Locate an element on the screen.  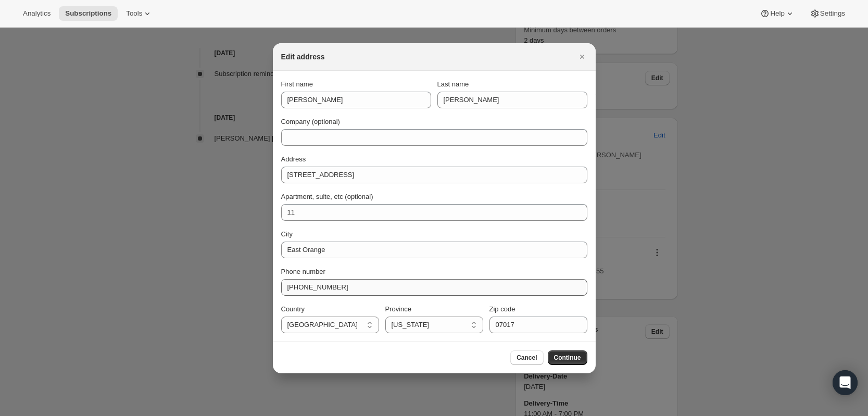
button: Continue is located at coordinates (568, 358).